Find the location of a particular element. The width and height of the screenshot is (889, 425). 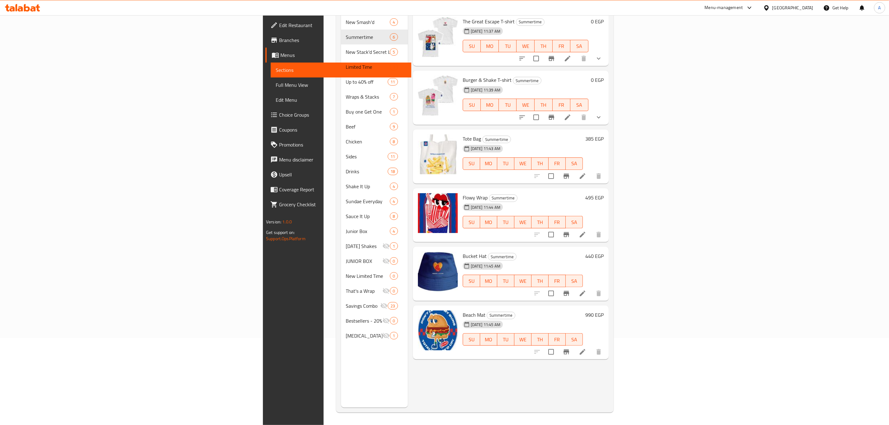

span: Edit Menu is located at coordinates (341, 100).